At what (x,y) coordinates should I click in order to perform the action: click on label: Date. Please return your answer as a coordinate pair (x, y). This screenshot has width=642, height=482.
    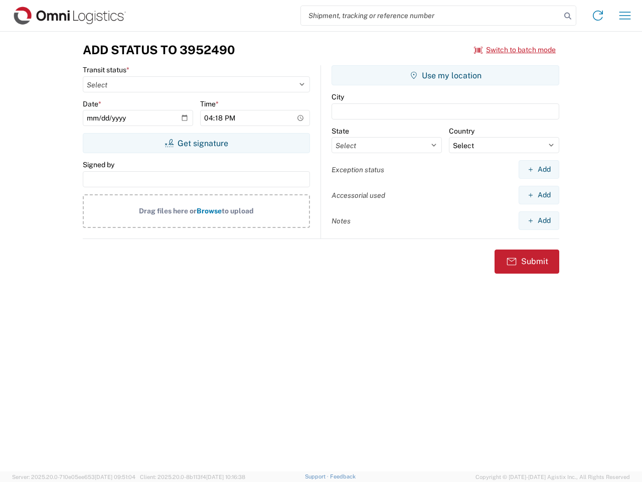
    Looking at the image, I should click on (92, 104).